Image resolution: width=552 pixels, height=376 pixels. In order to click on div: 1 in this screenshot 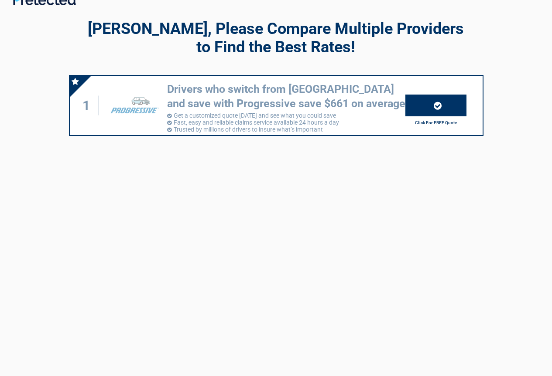, I will do `click(89, 106)`.